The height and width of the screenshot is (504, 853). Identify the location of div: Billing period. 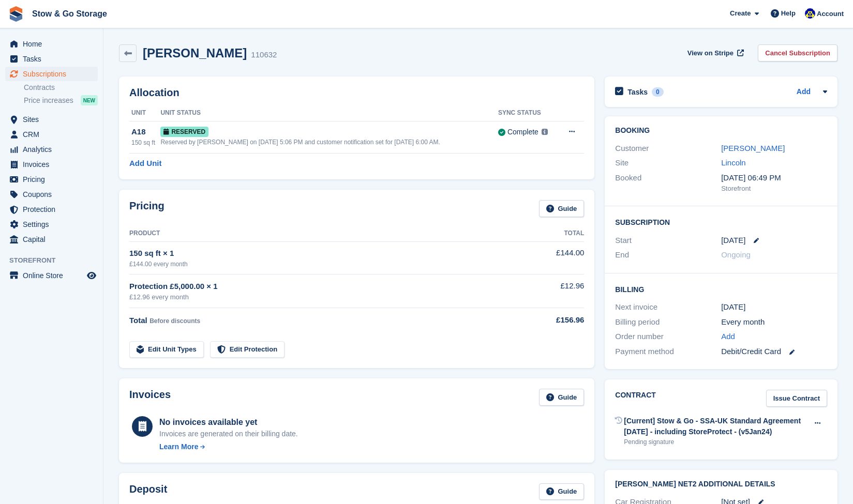
(668, 322).